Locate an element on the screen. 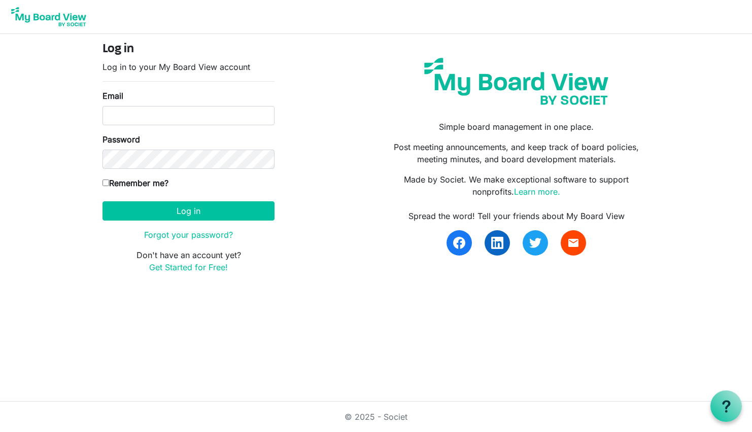 This screenshot has width=752, height=432. img: linkedin.svg is located at coordinates (497, 243).